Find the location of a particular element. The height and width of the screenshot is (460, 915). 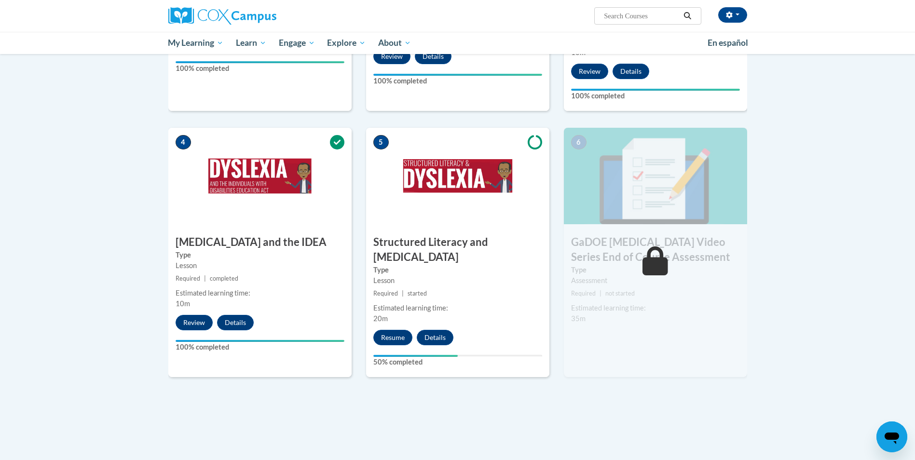

span: 35m is located at coordinates (578, 318).